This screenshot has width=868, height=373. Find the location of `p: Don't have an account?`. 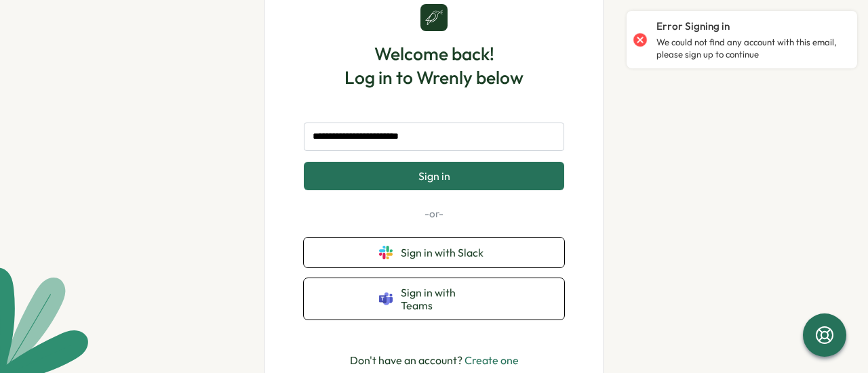

p: Don't have an account? is located at coordinates (434, 361).